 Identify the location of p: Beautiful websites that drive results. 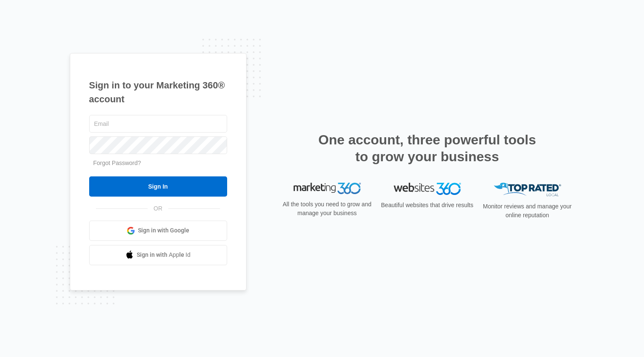
(427, 205).